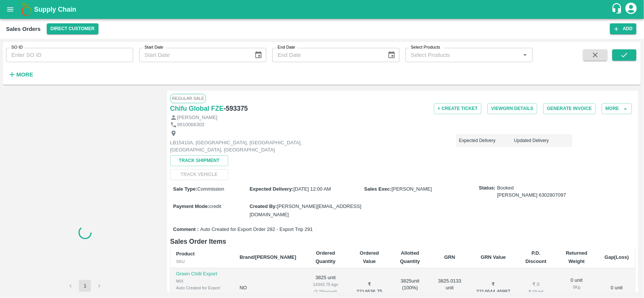 This screenshot has height=298, width=644. I want to click on div: Sales Orders, so click(23, 29).